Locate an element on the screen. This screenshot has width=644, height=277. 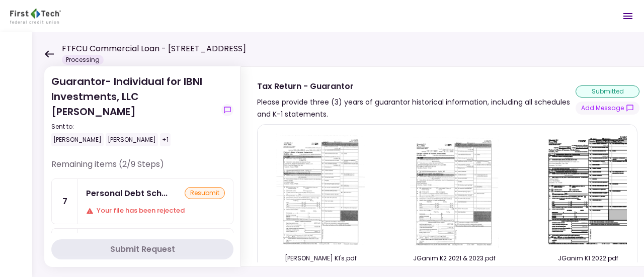
div: 9 is located at coordinates (65, 243).